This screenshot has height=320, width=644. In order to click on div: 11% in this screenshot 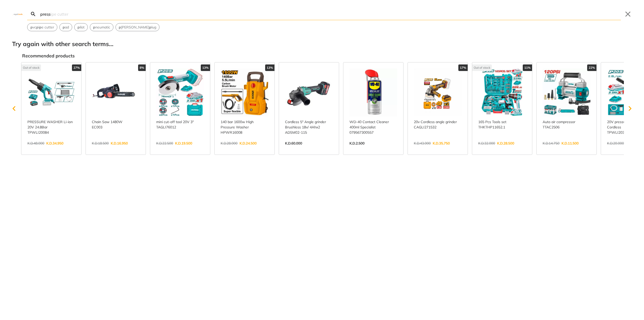, I will do `click(528, 68)`.